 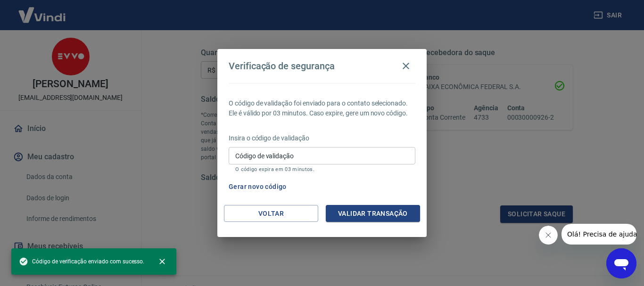 What do you see at coordinates (162, 261) in the screenshot?
I see `button: close` at bounding box center [162, 261].